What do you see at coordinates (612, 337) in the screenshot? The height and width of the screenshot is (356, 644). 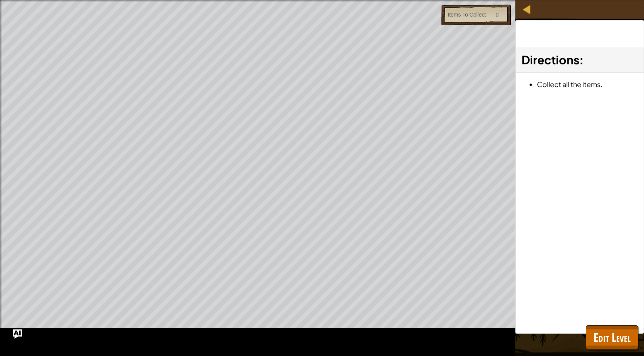 I see `button: Edit Level` at bounding box center [612, 337].